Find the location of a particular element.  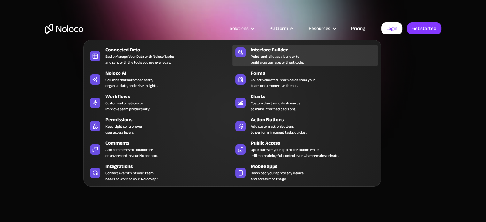

a: Action ButtonsAdd custom action buttonsto perform frequent tasks quicker. is located at coordinates (305, 126).